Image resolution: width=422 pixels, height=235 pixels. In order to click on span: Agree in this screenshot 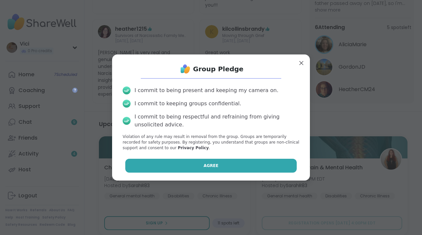, I will do `click(211, 165)`.